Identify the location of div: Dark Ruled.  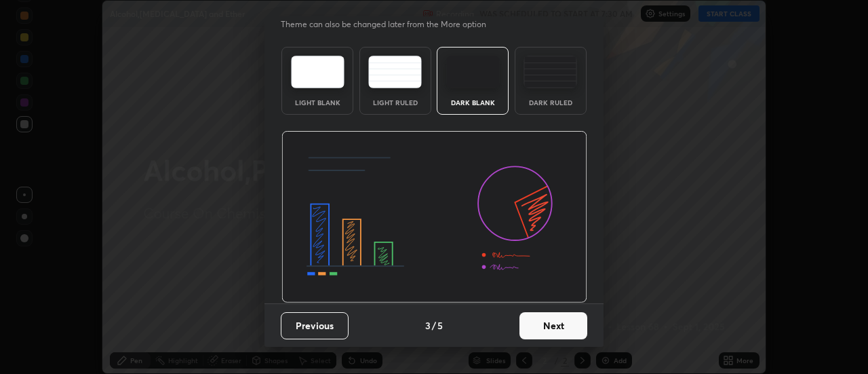
(550, 103).